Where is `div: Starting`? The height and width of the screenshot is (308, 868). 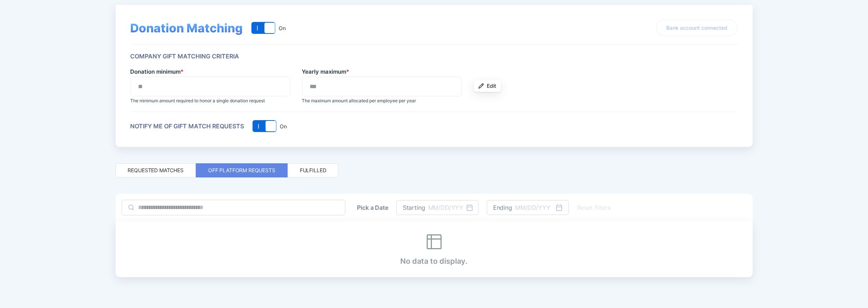
div: Starting is located at coordinates (414, 208).